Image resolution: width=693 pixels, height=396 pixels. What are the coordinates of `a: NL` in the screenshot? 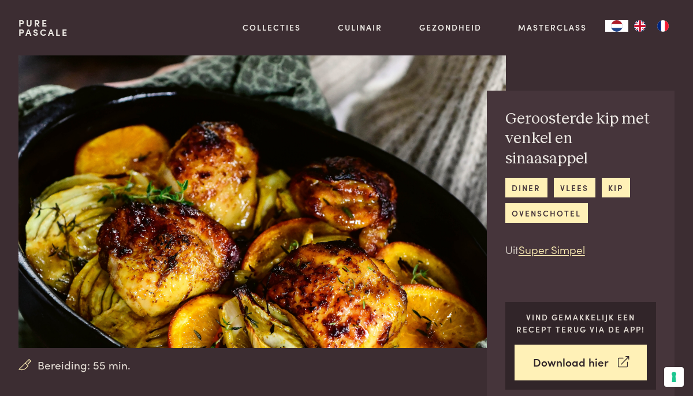 It's located at (617, 26).